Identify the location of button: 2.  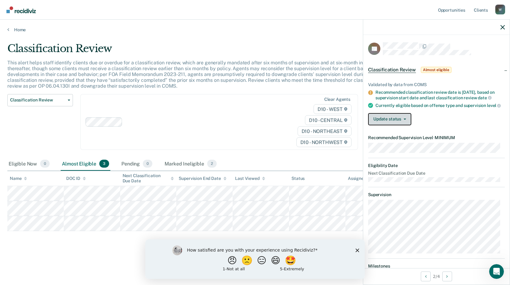
(102, 21).